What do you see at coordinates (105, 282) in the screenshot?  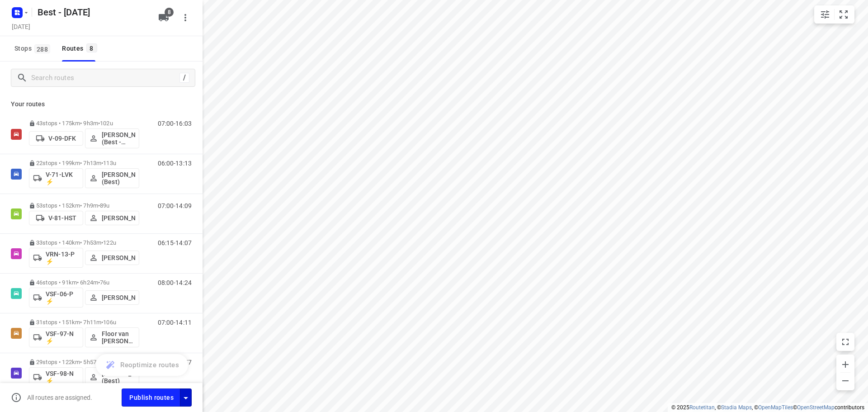 I see `span: 76u` at bounding box center [105, 282].